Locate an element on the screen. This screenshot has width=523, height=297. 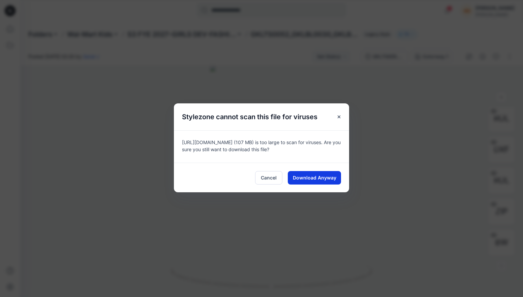
button: Cancel is located at coordinates (268, 178).